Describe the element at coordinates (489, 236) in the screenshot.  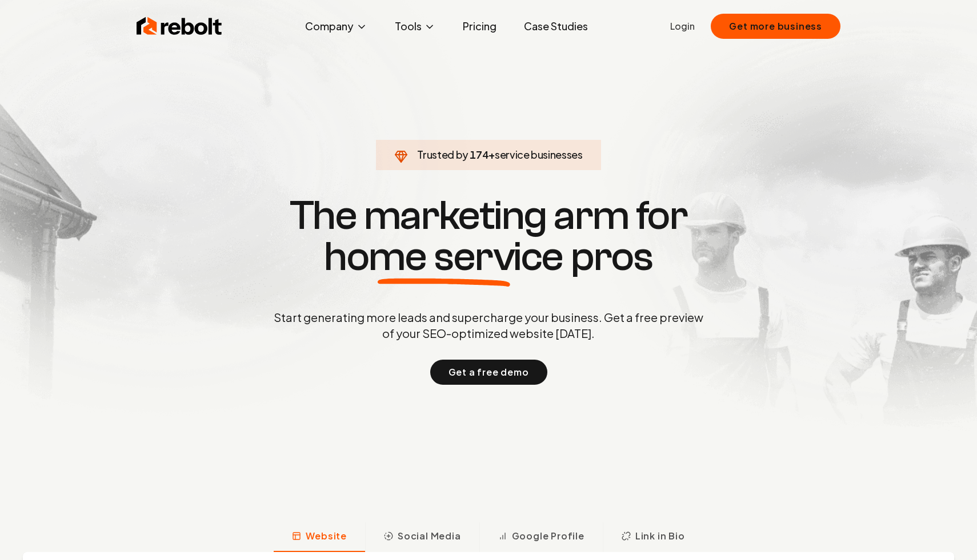
I see `h1: The marketing arm for pros` at that location.